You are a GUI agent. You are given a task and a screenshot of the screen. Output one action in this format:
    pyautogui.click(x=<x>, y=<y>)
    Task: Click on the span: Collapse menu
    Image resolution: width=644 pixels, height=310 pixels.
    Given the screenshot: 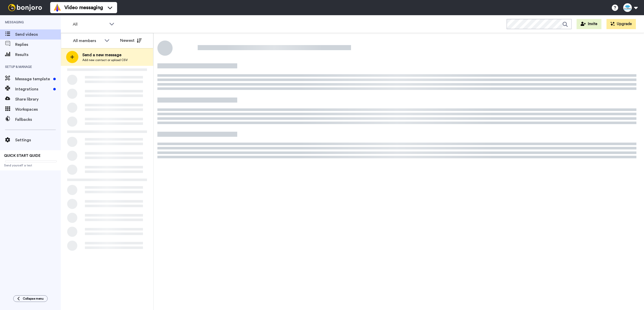 What is the action you would take?
    pyautogui.click(x=33, y=299)
    